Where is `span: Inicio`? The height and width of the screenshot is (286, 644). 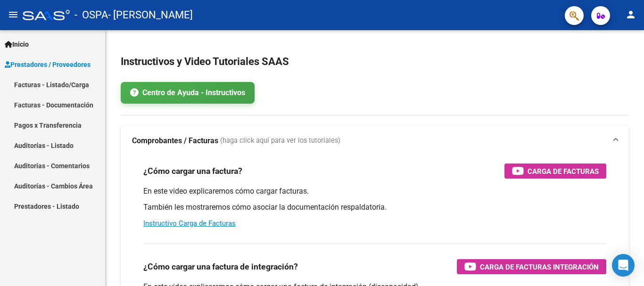 span: Inicio is located at coordinates (17, 44).